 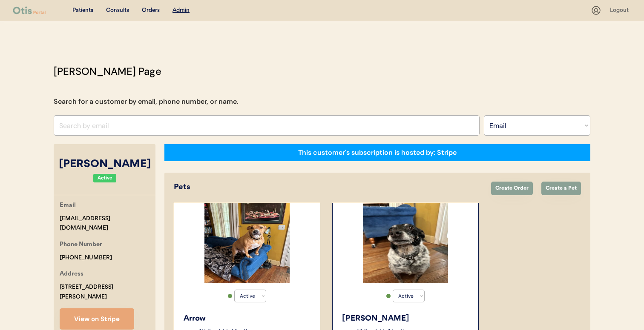 What do you see at coordinates (247, 318) in the screenshot?
I see `div: Arrow` at bounding box center [247, 318].